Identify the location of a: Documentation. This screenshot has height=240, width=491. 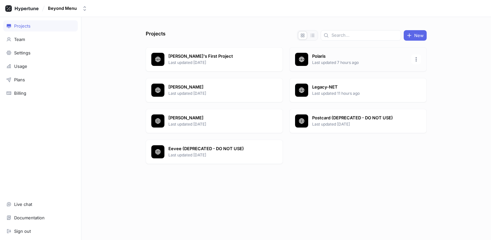
(40, 218).